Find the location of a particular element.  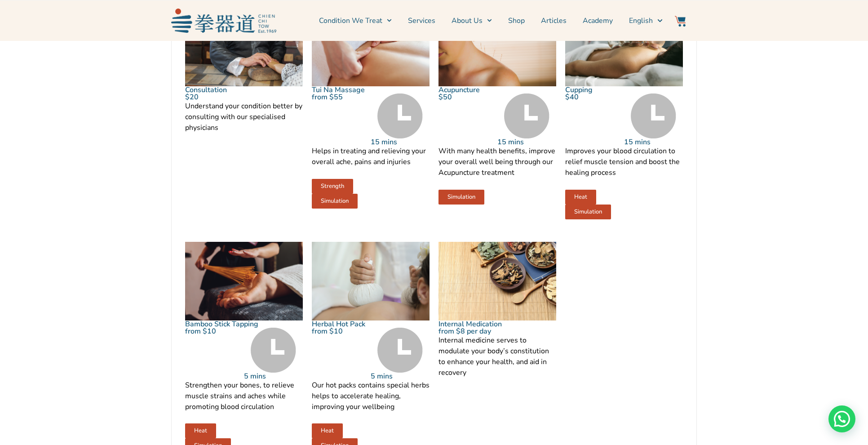

p: from $8 per day is located at coordinates (468, 331).